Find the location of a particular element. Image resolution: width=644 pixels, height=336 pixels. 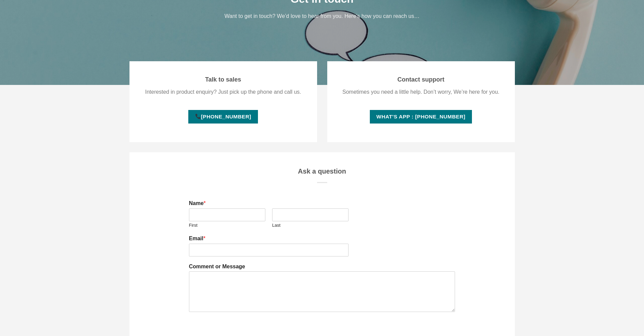

h3: Ask a question is located at coordinates (322, 171).